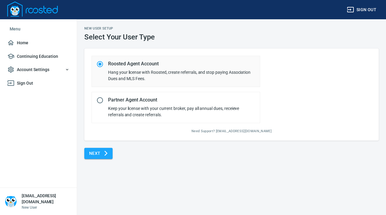  Describe the element at coordinates (38, 70) in the screenshot. I see `span: Account Settings` at that location.